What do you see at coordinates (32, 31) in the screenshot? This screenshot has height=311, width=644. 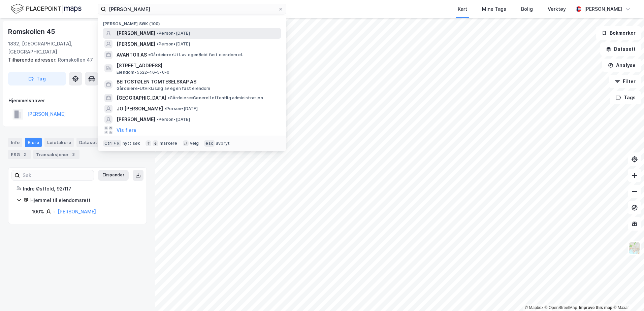 I see `div: Romskollen 45` at bounding box center [32, 31].